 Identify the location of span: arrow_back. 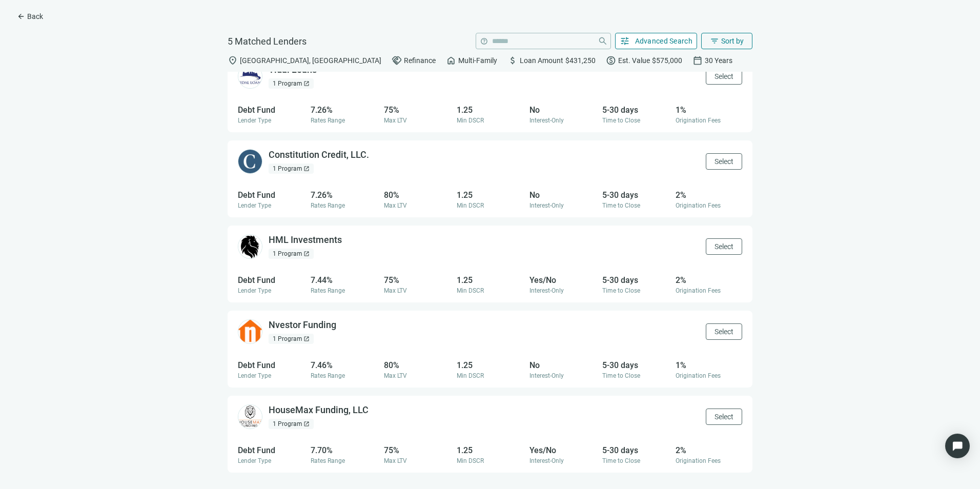
(21, 16).